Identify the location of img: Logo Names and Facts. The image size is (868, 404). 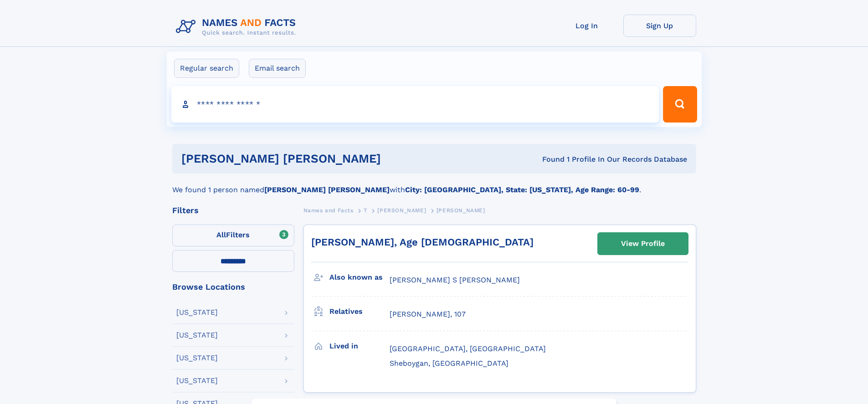
(238, 27).